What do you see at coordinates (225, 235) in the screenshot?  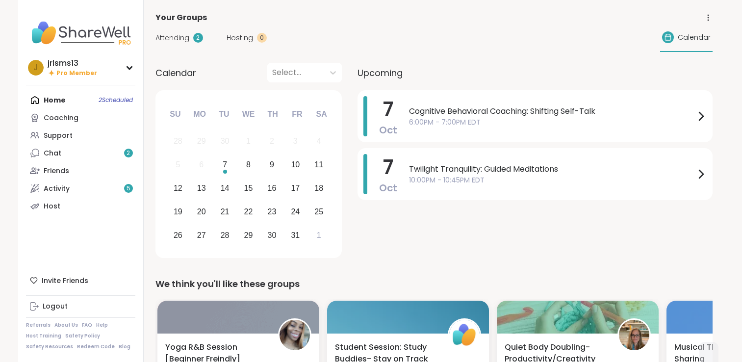 I see `div: 28` at bounding box center [225, 235].